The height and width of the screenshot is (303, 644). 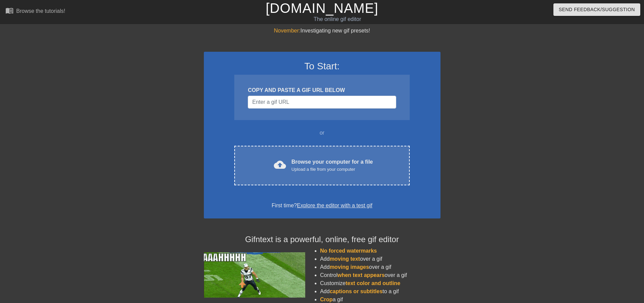 I want to click on span: Send Feedback/Suggestion, so click(x=597, y=9).